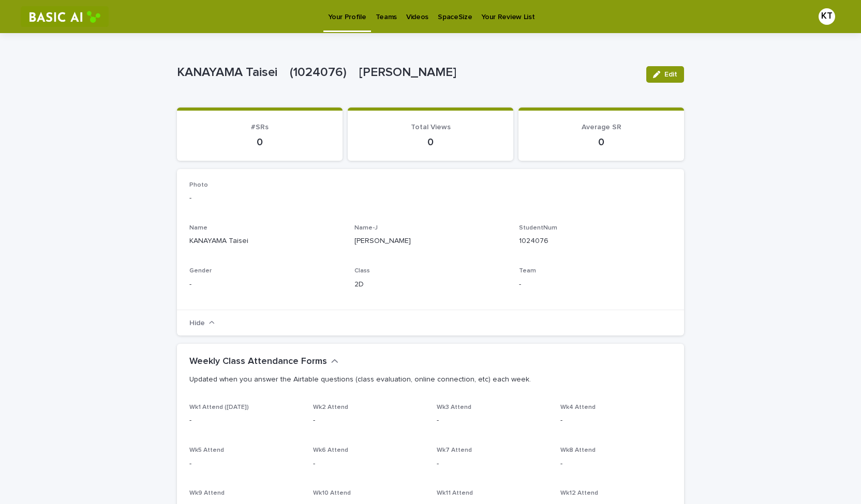 The width and height of the screenshot is (861, 504). I want to click on span: #SRs, so click(260, 127).